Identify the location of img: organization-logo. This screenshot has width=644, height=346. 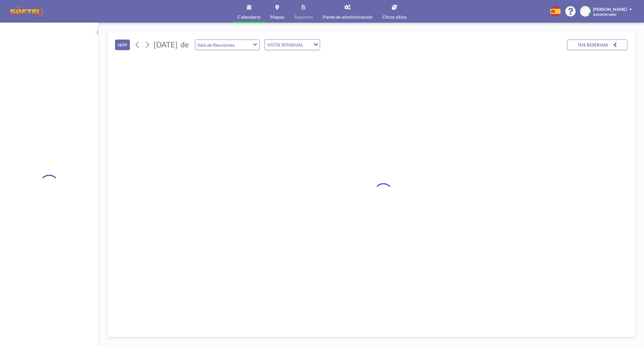
(26, 12).